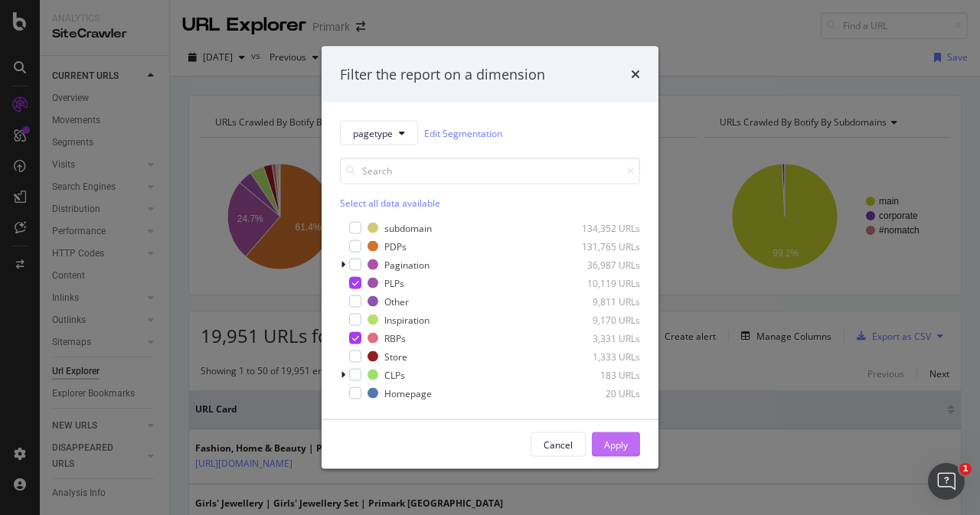 The image size is (980, 515). I want to click on div: Homepage, so click(408, 392).